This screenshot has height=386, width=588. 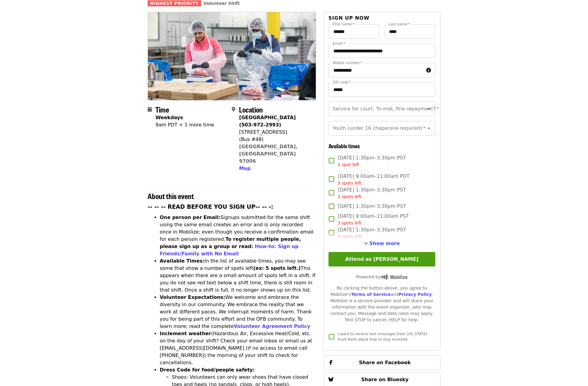 I want to click on i: map-marker-alt icon, so click(x=234, y=109).